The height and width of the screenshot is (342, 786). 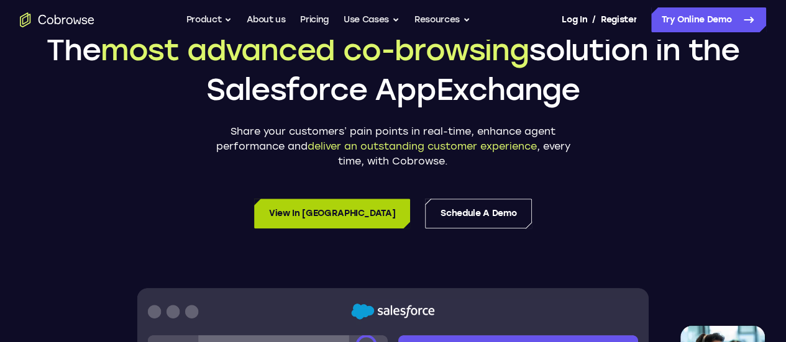 What do you see at coordinates (574, 20) in the screenshot?
I see `a: Log In` at bounding box center [574, 20].